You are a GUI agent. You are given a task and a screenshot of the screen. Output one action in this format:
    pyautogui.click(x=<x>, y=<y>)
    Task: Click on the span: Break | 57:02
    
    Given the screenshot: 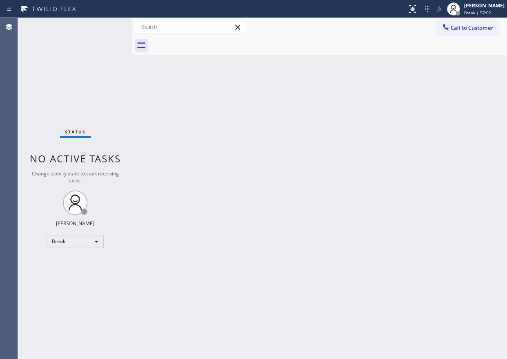 What is the action you would take?
    pyautogui.click(x=477, y=13)
    